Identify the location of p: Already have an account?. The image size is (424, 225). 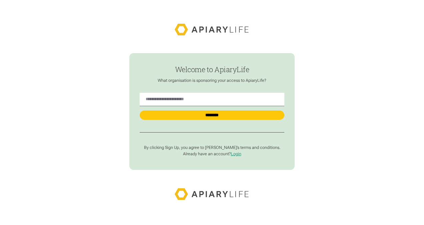
(212, 154).